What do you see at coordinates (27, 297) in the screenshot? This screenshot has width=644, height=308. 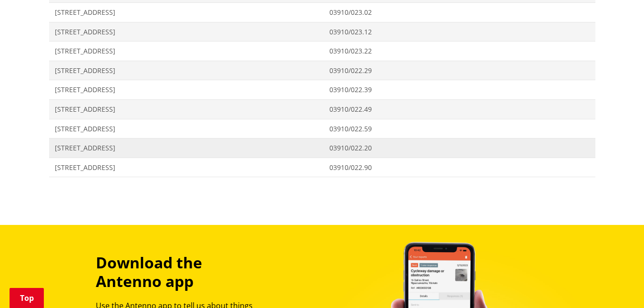 I see `a: Top` at bounding box center [27, 297].